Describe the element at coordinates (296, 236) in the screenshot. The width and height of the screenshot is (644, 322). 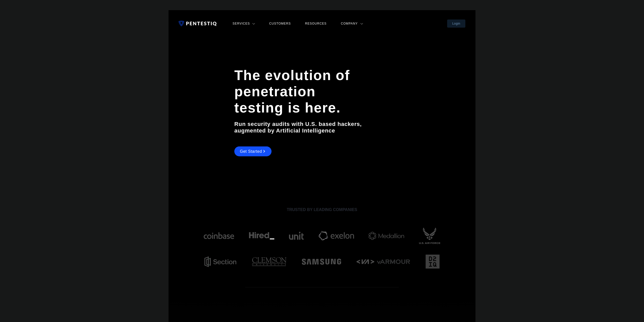
I see `img: Unit logo` at that location.